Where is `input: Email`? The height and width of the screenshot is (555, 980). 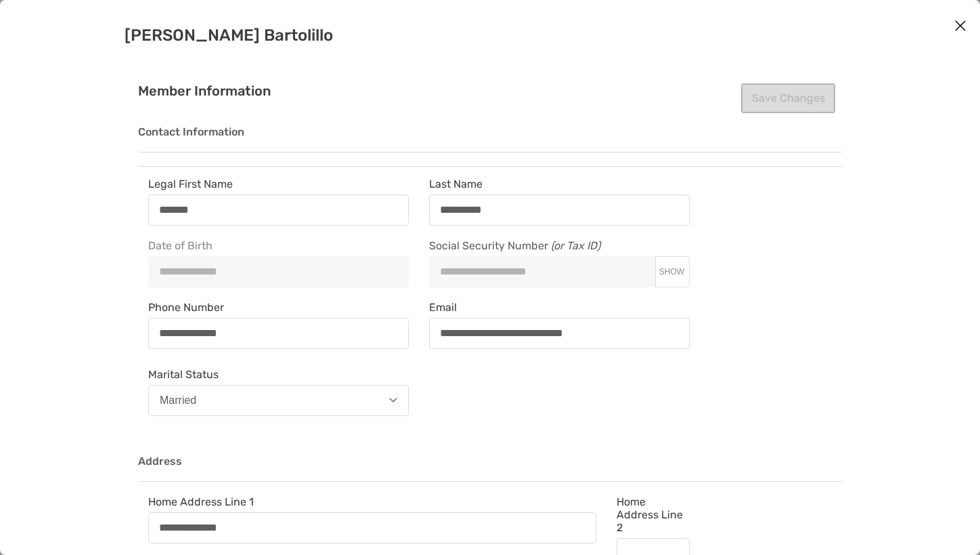 input: Email is located at coordinates (559, 333).